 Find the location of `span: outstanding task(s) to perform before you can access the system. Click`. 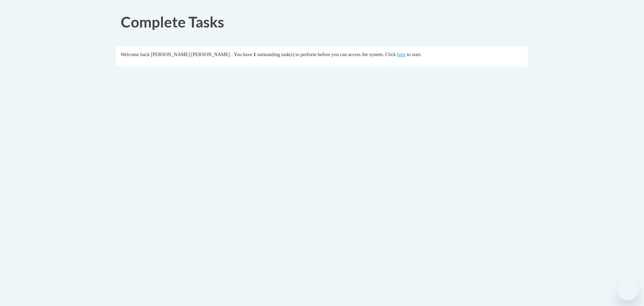

span: outstanding task(s) to perform before you can access the system. Click is located at coordinates (326, 54).